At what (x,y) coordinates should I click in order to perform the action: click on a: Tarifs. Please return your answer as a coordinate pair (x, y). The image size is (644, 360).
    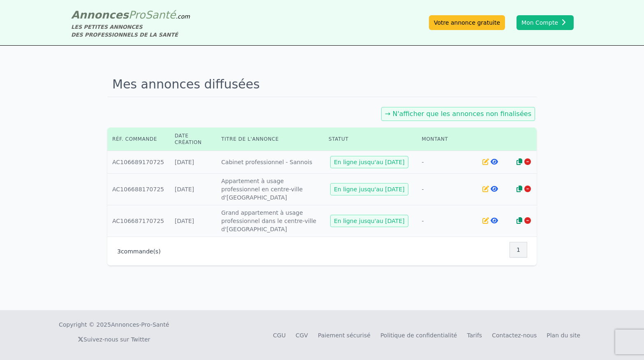
    Looking at the image, I should click on (474, 335).